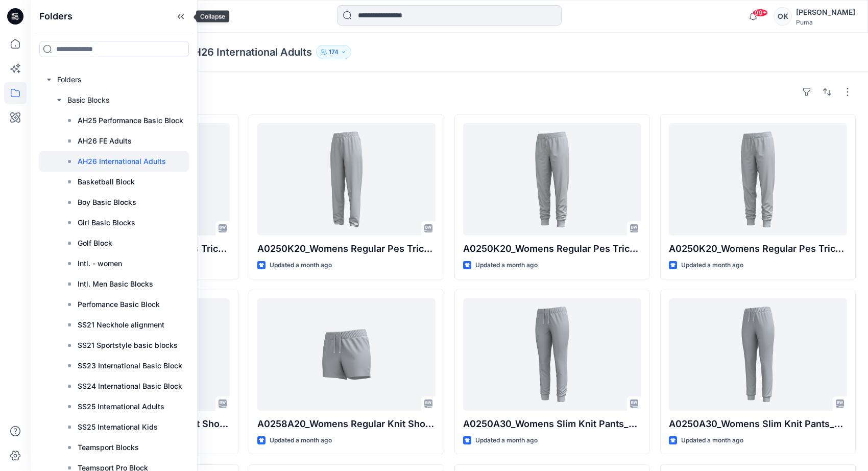  I want to click on p: SS24 International Basic Block, so click(130, 386).